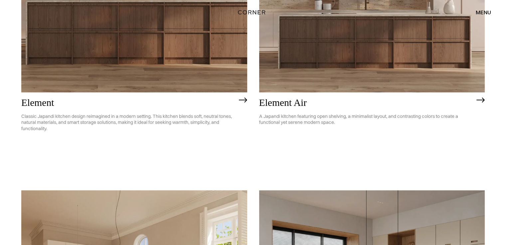  Describe the element at coordinates (128, 103) in the screenshot. I see `h2: Element` at that location.